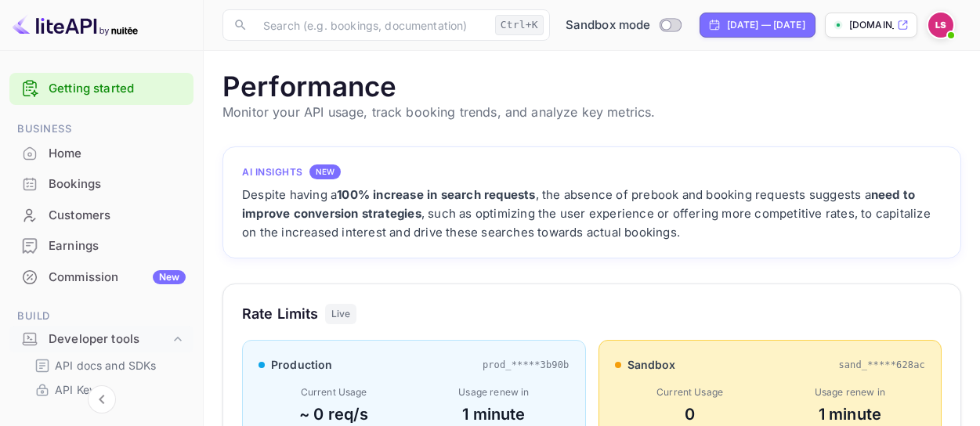 The width and height of the screenshot is (980, 426). I want to click on button: Collapse navigation, so click(102, 400).